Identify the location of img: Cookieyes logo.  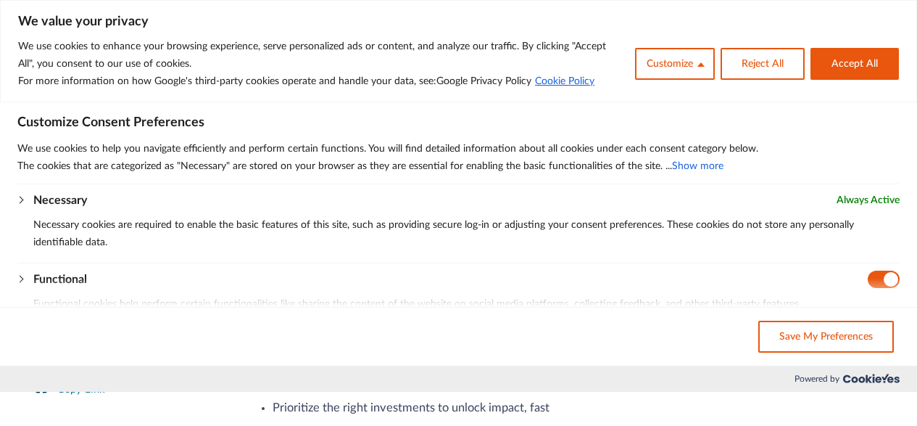
(872, 378).